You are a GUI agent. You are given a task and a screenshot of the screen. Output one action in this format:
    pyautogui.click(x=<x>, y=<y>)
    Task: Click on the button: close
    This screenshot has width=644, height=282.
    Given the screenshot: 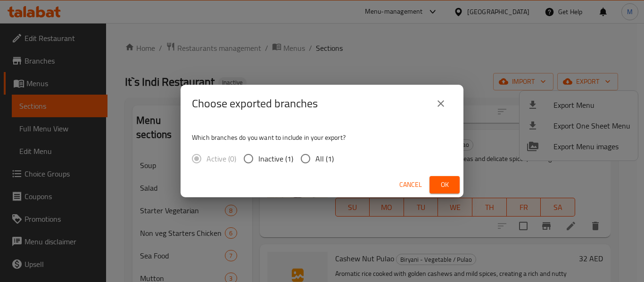 What is the action you would take?
    pyautogui.click(x=441, y=104)
    